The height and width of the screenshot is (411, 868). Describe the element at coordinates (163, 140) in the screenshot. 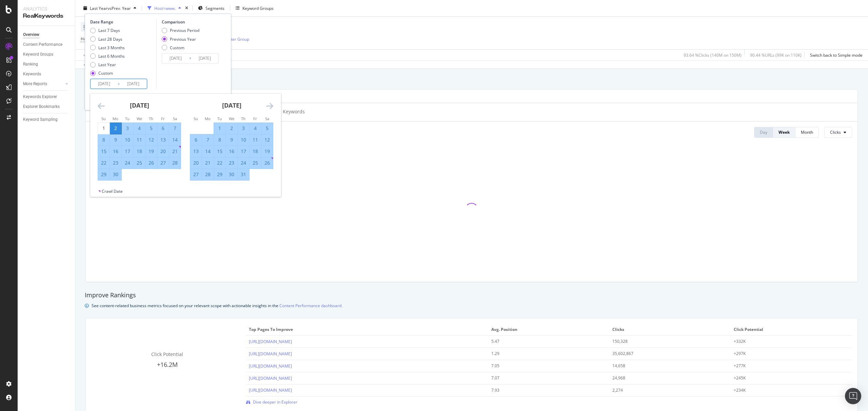

I see `div: 13` at that location.